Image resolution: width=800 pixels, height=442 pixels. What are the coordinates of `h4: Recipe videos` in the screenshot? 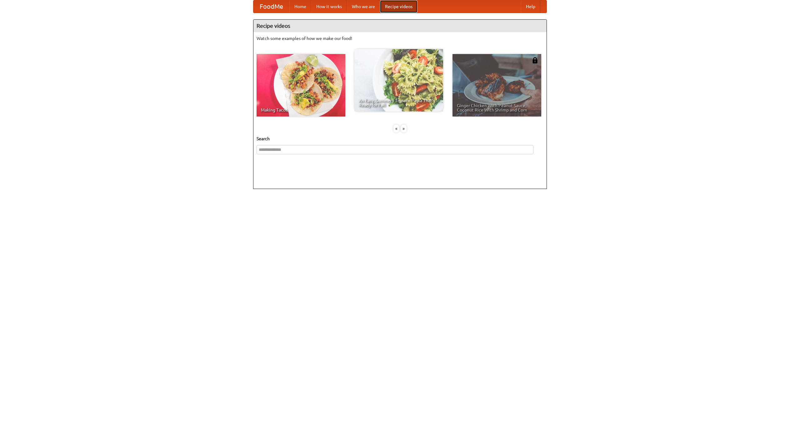 It's located at (400, 26).